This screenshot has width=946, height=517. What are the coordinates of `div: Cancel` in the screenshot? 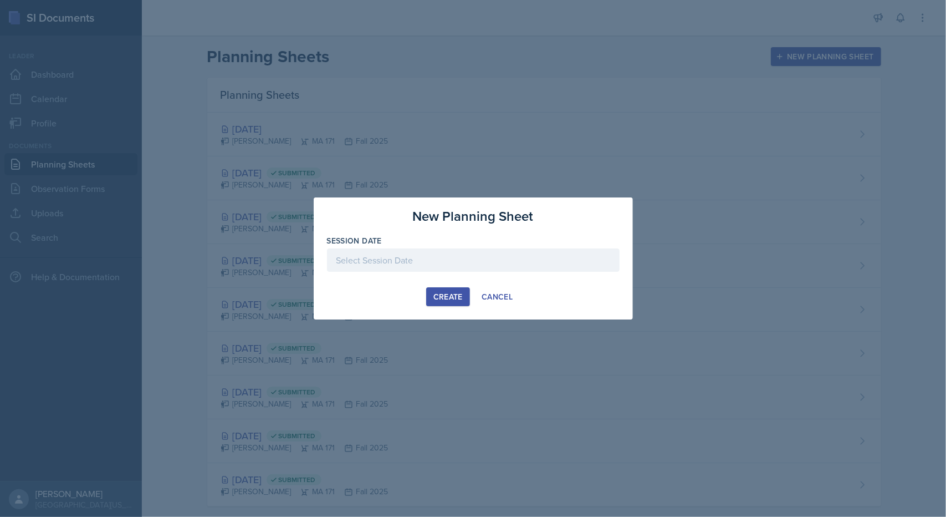 It's located at (497, 297).